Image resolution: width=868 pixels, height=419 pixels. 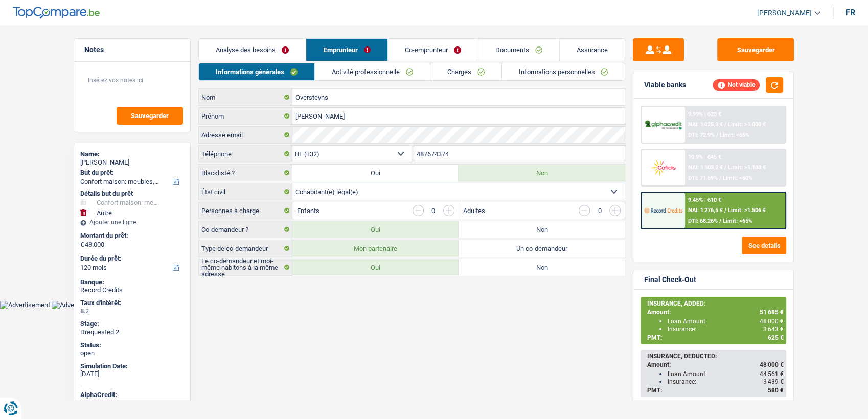 I want to click on label: Téléphone, so click(x=246, y=154).